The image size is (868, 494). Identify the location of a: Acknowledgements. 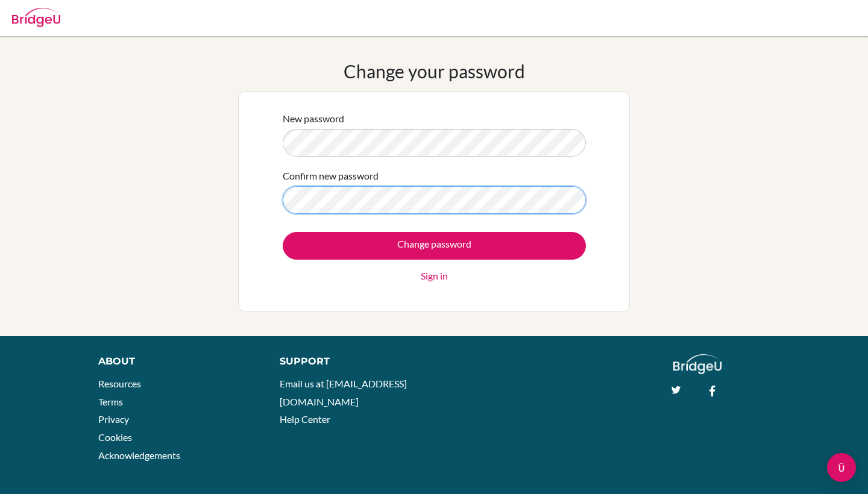
(139, 455).